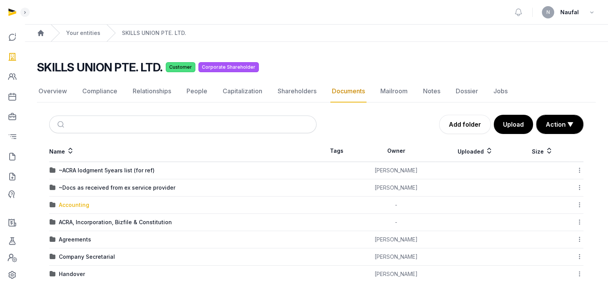 The image size is (608, 281). I want to click on a: Relationships, so click(152, 91).